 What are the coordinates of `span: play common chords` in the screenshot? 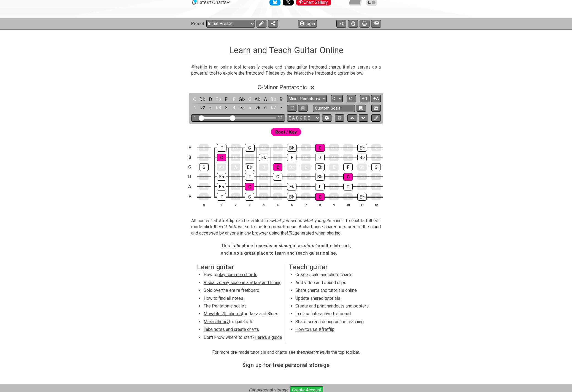 It's located at (237, 275).